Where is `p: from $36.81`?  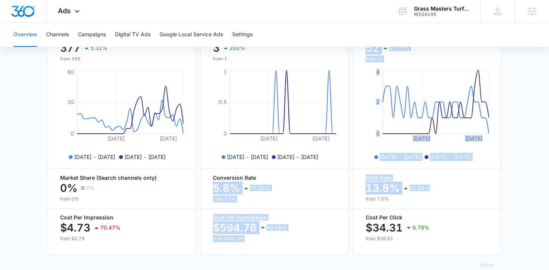 p: from $36.81 is located at coordinates (427, 239).